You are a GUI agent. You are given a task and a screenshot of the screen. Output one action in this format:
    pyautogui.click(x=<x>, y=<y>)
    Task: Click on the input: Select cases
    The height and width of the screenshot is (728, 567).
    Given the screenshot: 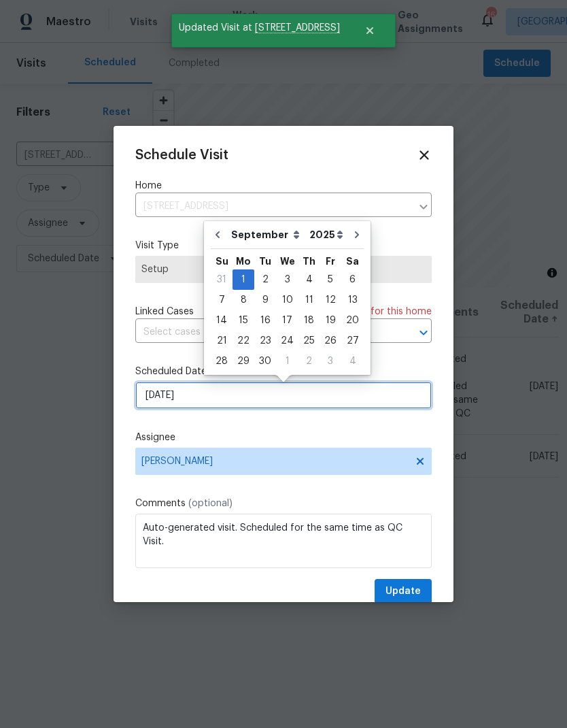 What is the action you would take?
    pyautogui.click(x=265, y=332)
    